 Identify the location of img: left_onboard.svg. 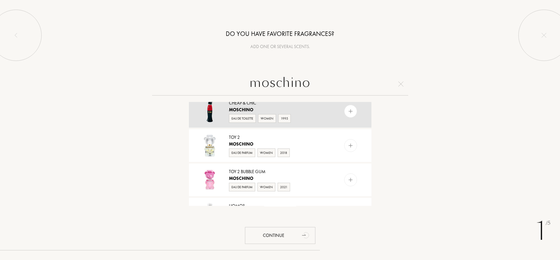
(16, 35).